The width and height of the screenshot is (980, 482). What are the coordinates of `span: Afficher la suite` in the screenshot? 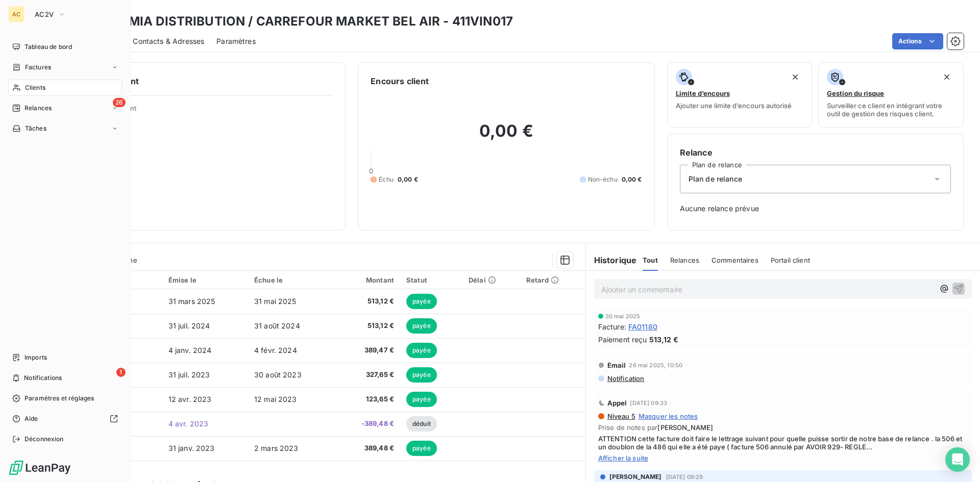 It's located at (783, 458).